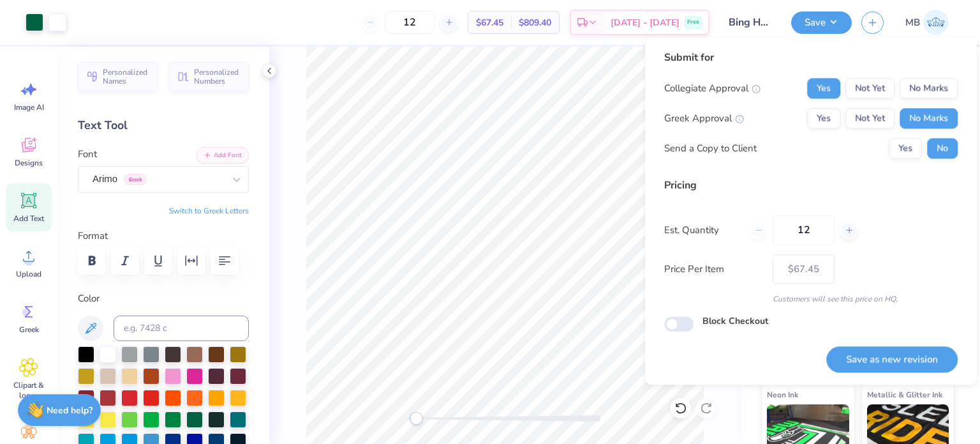  What do you see at coordinates (713, 269) in the screenshot?
I see `label: Price Per Item` at bounding box center [713, 269].